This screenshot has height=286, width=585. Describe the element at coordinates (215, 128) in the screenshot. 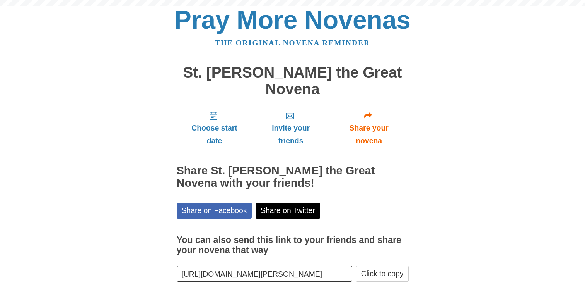

I see `a: Choose start date` at that location.